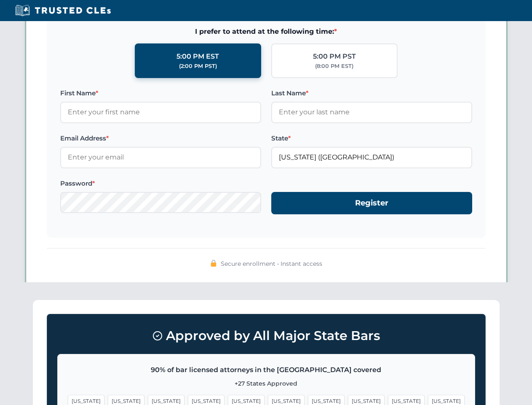  Describe the element at coordinates (198, 66) in the screenshot. I see `div: (2:00 PM PST)` at that location.